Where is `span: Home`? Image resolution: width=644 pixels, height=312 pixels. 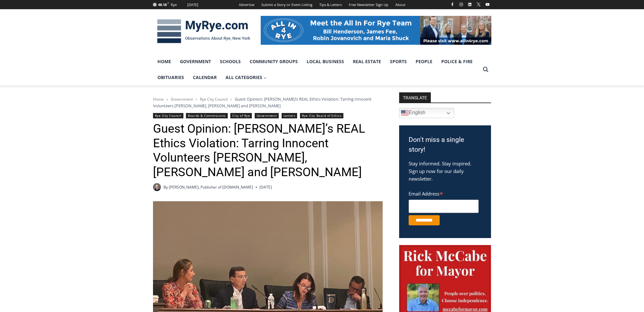
span: Home is located at coordinates (158, 99).